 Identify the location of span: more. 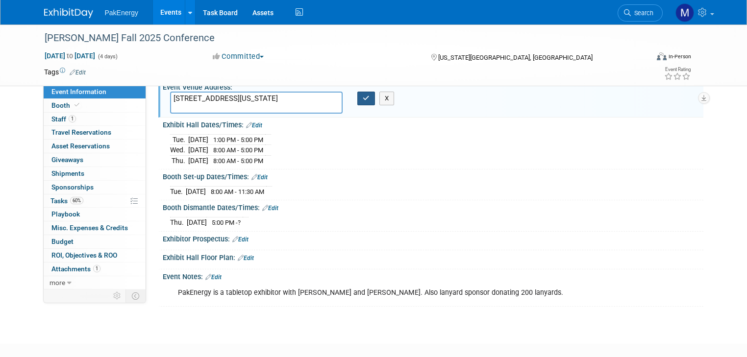
(57, 283).